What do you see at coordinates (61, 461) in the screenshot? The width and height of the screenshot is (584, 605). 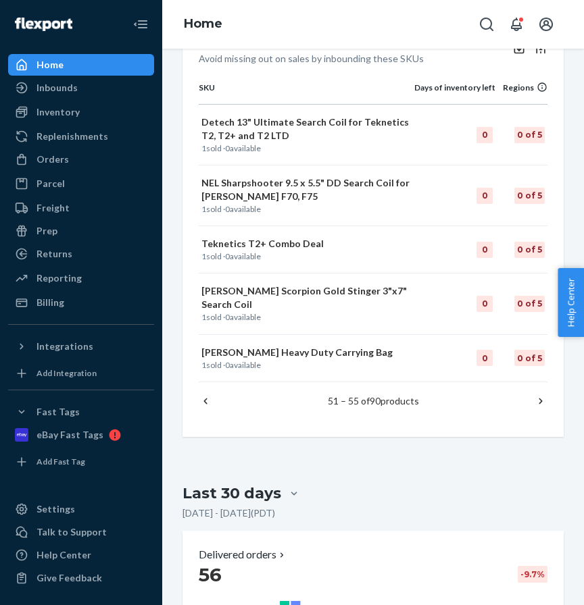 I see `div: Add Fast Tag` at bounding box center [61, 461].